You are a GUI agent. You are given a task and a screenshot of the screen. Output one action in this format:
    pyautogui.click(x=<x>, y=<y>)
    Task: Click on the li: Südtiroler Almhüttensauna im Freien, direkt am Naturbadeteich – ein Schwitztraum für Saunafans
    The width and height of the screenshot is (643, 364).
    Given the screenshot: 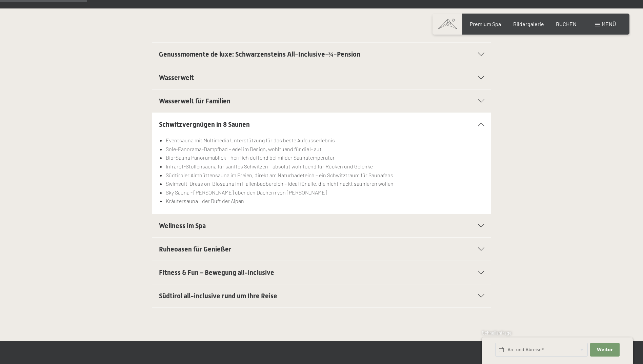 What is the action you would take?
    pyautogui.click(x=325, y=175)
    